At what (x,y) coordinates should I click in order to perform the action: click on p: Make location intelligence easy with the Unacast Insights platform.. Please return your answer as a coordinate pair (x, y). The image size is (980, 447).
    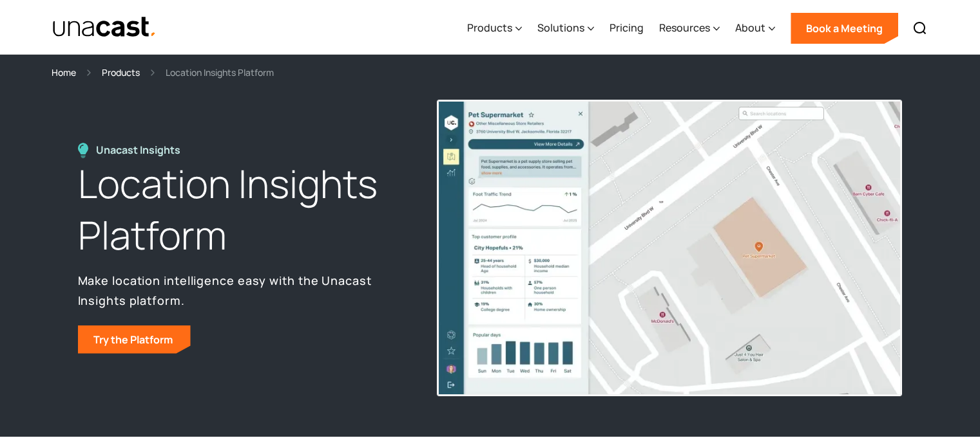
    Looking at the image, I should click on (243, 290).